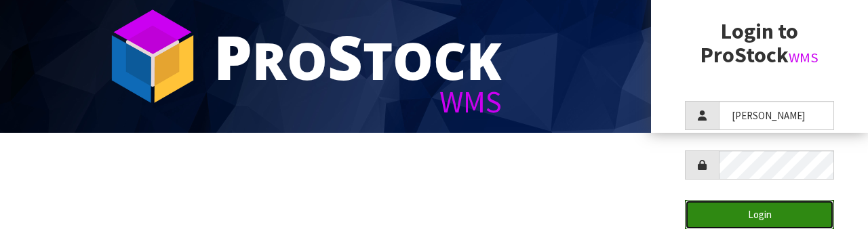  Describe the element at coordinates (803, 57) in the screenshot. I see `small: WMS` at that location.